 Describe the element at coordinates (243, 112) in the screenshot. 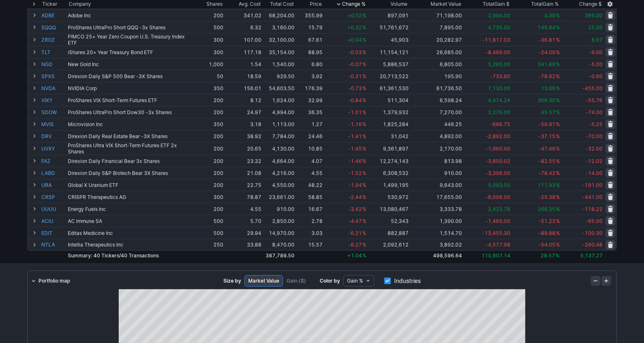

I see `td: 24.97` at that location.